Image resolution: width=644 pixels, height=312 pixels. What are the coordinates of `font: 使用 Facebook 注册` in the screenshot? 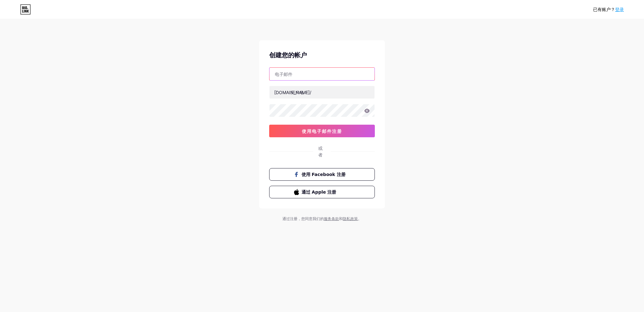 It's located at (324, 174).